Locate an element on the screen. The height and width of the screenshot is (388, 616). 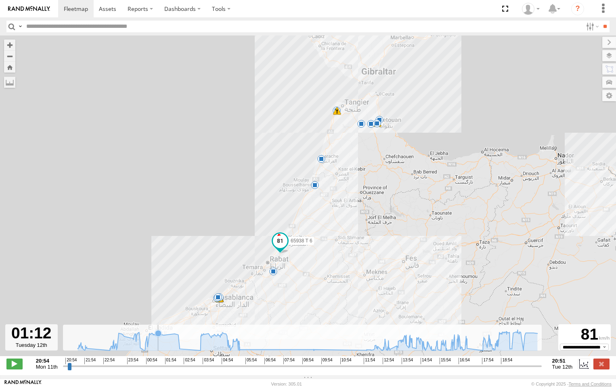
span: 01:54 is located at coordinates (171, 361).